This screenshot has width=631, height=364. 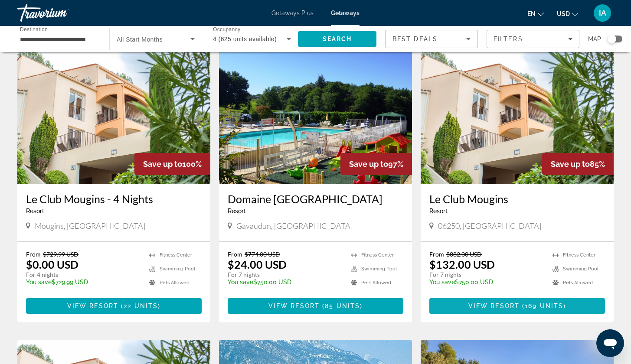 What do you see at coordinates (316, 115) in the screenshot?
I see `img: Domaine De Gavaudun` at bounding box center [316, 115].